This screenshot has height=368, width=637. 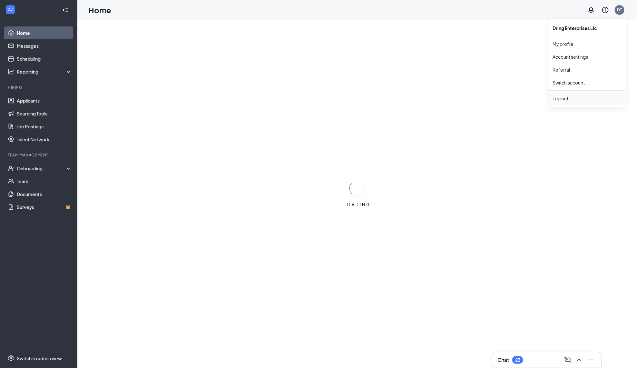 What do you see at coordinates (44, 207) in the screenshot?
I see `a: SurveysCrown` at bounding box center [44, 207].